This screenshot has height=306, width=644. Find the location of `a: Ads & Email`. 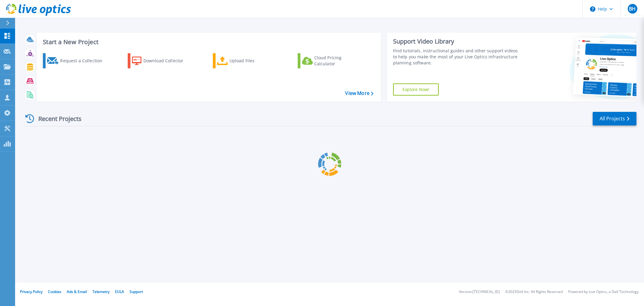

a: Ads & Email is located at coordinates (77, 291).